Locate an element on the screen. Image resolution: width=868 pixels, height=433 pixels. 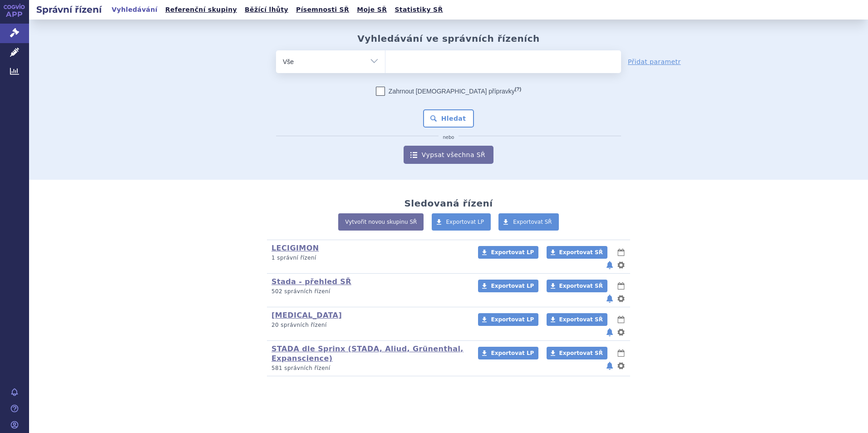
a: Referenční skupiny is located at coordinates (201, 10).